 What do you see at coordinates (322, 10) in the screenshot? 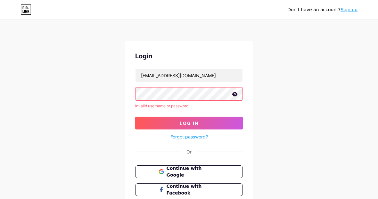
I see `div: Don't have an account?` at bounding box center [322, 10].